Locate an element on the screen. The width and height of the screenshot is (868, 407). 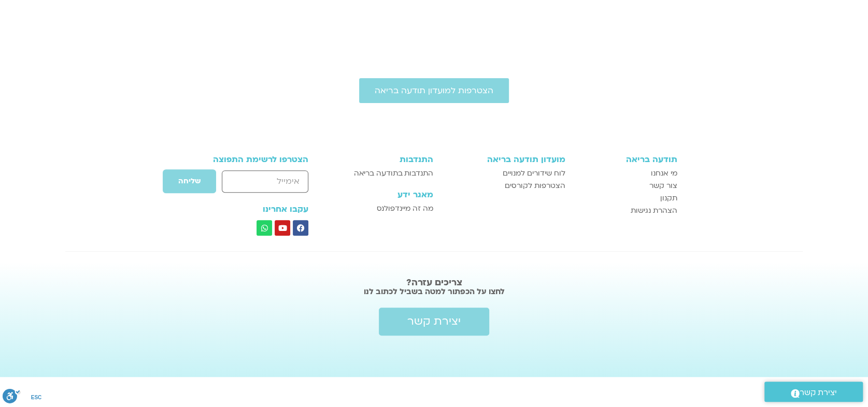
span: הצטרפות למועדון תודעה בריאה is located at coordinates (434, 91).